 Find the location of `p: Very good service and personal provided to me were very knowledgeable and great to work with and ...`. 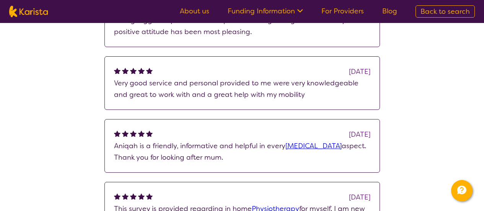

p: Very good service and personal provided to me were very knowledgeable and great to work with and ... is located at coordinates (242, 89).